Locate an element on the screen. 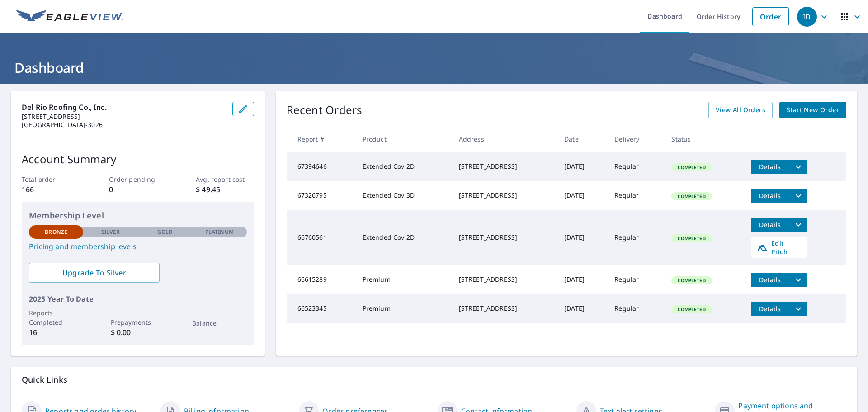 This screenshot has width=868, height=412. a: Edit Pitch is located at coordinates (779, 247).